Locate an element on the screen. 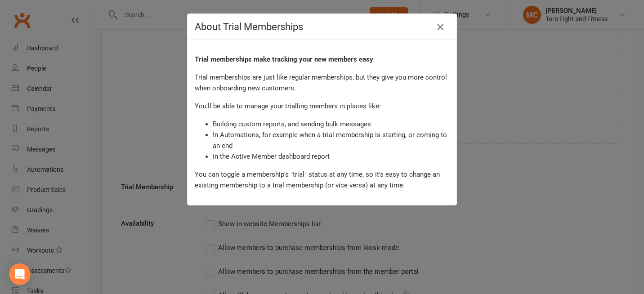 This screenshot has width=644, height=294. div: Open Intercom Messenger is located at coordinates (20, 274).